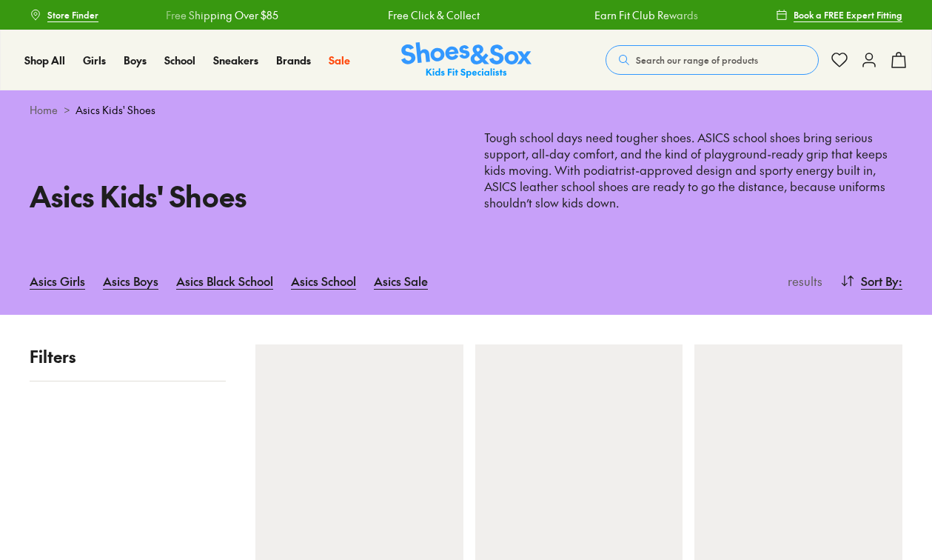  What do you see at coordinates (224, 280) in the screenshot?
I see `a: Asics Black School` at bounding box center [224, 280].